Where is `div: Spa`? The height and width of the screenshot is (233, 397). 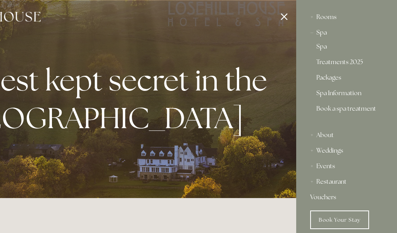 div: Spa is located at coordinates (347, 33).